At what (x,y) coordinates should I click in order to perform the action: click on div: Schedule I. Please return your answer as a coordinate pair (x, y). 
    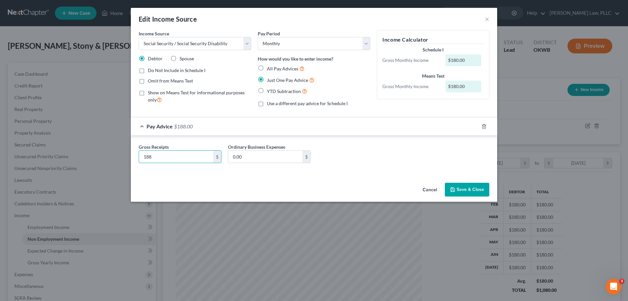
    Looking at the image, I should click on (433, 50).